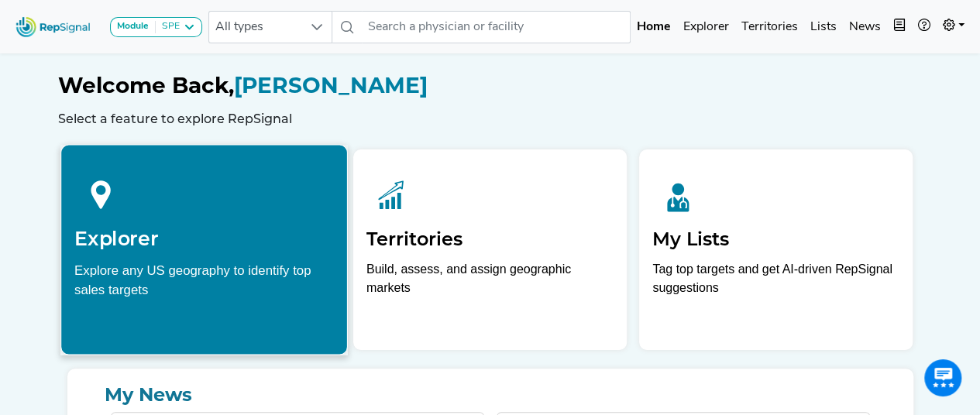 This screenshot has width=980, height=415. What do you see at coordinates (775, 249) in the screenshot?
I see `a: My ListsTag top targets and get AI-driven RepSignal suggestions` at bounding box center [775, 249].